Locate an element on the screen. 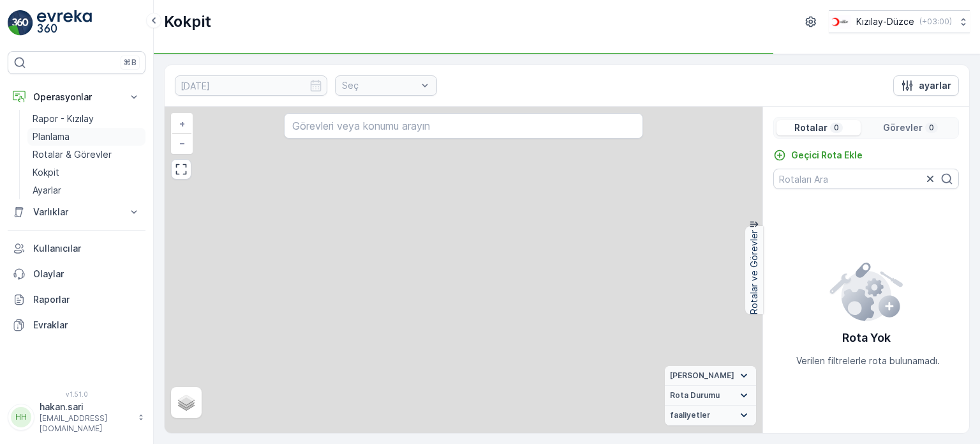 This screenshot has height=444, width=980. a: Layers is located at coordinates (187, 402).